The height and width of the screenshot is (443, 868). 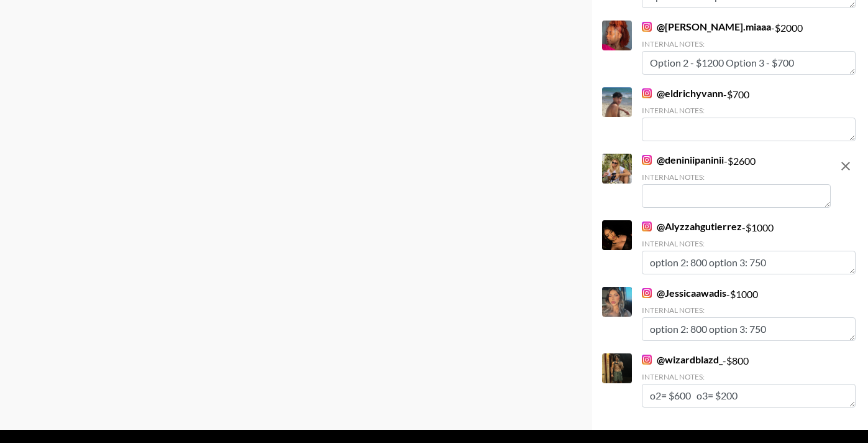 I want to click on button: remove, so click(x=845, y=166).